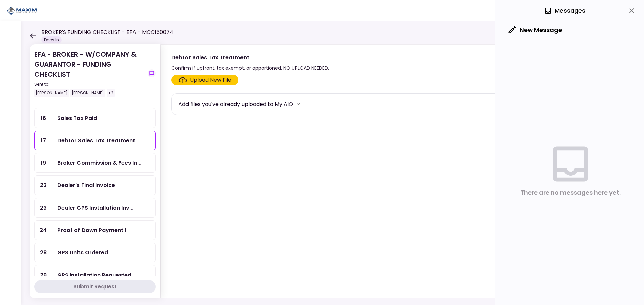 The height and width of the screenshot is (305, 644). I want to click on span: Click here to upload the required document, so click(205, 80).